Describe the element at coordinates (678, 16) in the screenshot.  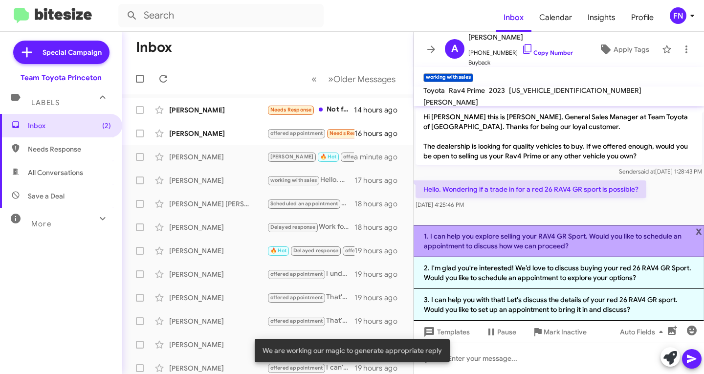
I see `div: FN` at that location.